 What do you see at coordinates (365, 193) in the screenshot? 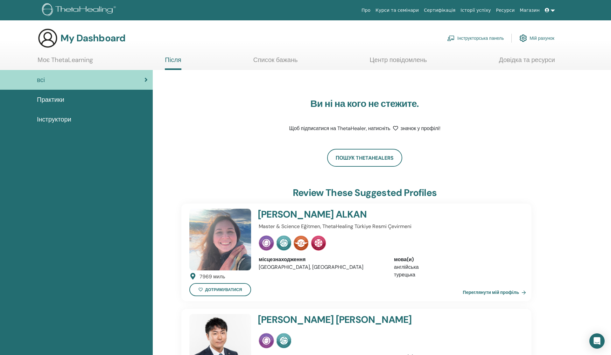
I see `h3: Review these suggested profiles` at bounding box center [365, 193].